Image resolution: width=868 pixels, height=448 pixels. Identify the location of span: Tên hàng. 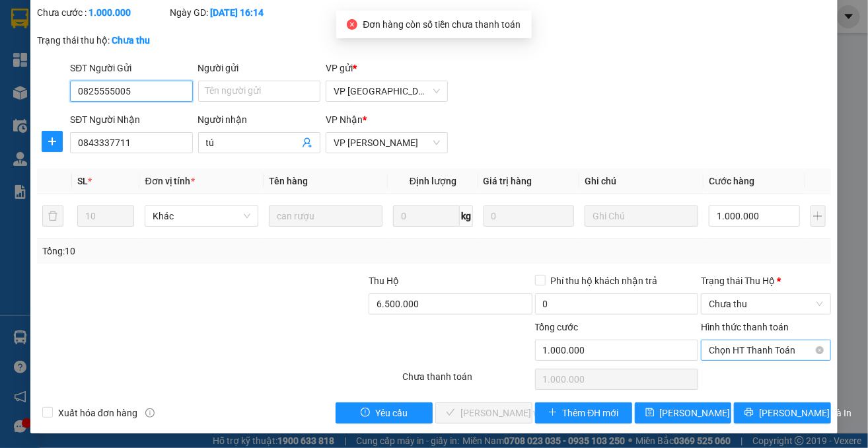
(288, 181).